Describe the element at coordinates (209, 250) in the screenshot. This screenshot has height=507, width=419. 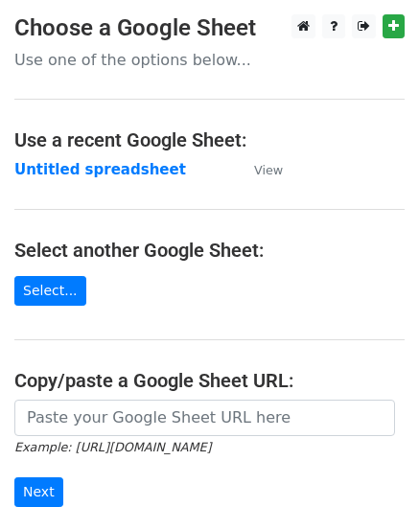
I see `h4: Select another Google Sheet:` at that location.